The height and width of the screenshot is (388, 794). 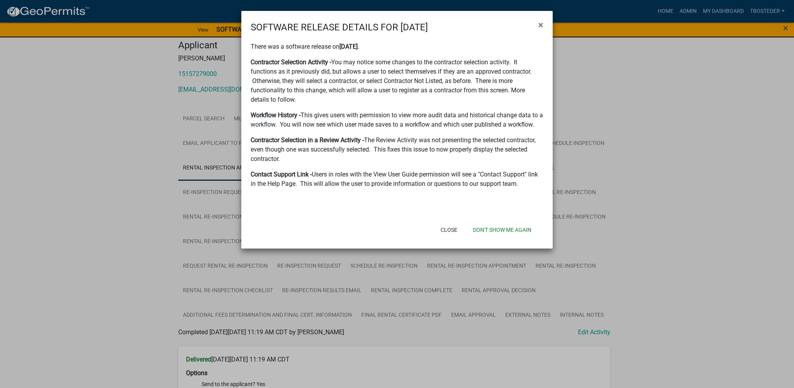 I want to click on p: There was a software release on ., so click(x=397, y=47).